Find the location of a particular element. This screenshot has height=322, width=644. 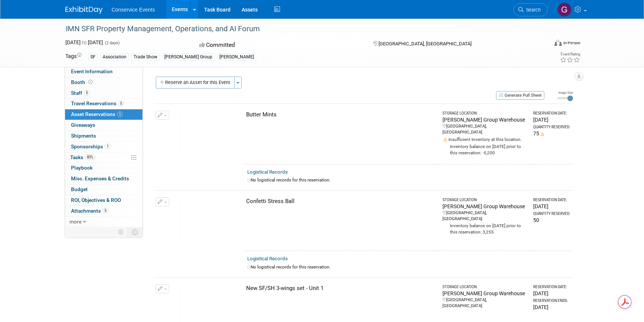

span: 83% is located at coordinates (90, 157).